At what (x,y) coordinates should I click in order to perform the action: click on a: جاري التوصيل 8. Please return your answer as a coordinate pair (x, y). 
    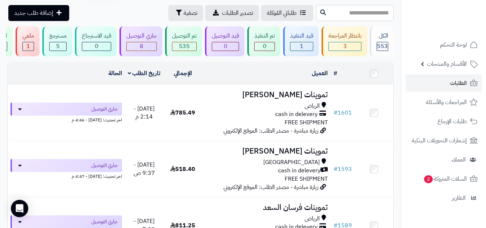
    Looking at the image, I should click on (141, 41).